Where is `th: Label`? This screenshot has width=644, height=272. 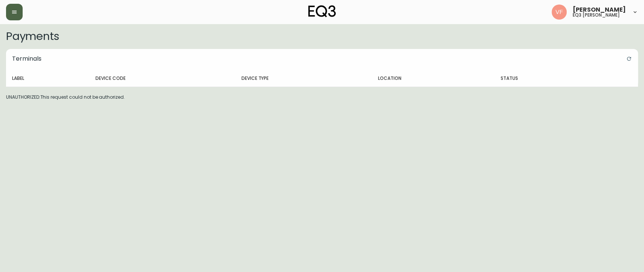
th: Label is located at coordinates (47, 79).